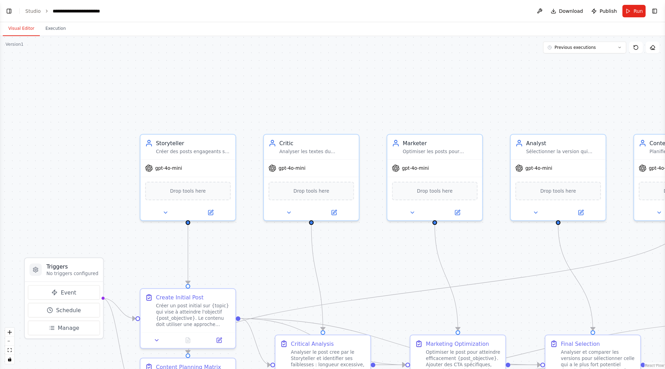 This screenshot has width=665, height=369. Describe the element at coordinates (193, 152) in the screenshot. I see `div: Créer des posts engageants sur {topic} qui atteignent l'objectif business {post_objective}, avec ...` at that location.